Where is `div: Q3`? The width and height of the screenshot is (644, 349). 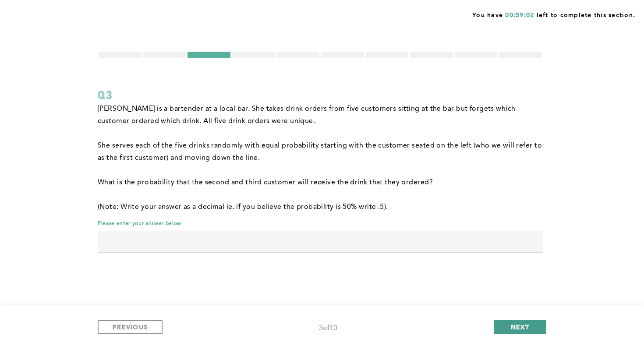
div: Q3 is located at coordinates (320, 95).